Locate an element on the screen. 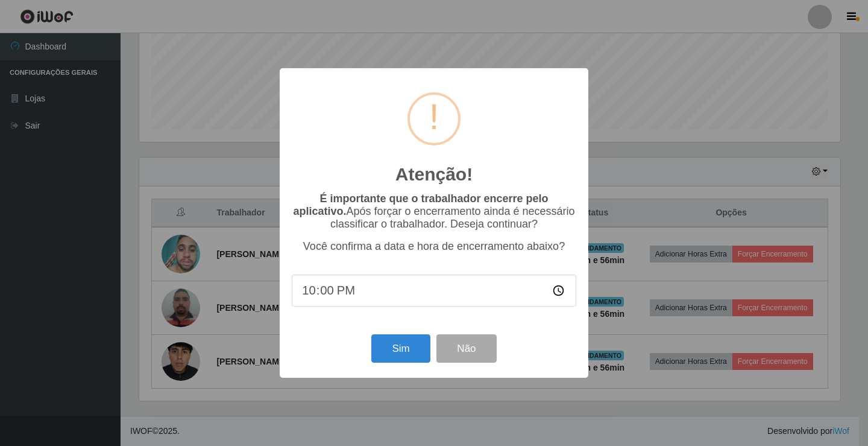 This screenshot has height=446, width=868. p: Após forçar o encerramento ainda é necessário classificar o trabalhador. Deseja continuar? is located at coordinates (434, 211).